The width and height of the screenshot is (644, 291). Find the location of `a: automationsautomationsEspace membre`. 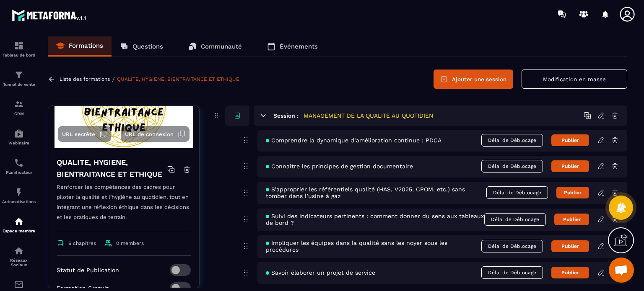

a: automationsautomationsEspace membre is located at coordinates (19, 225).